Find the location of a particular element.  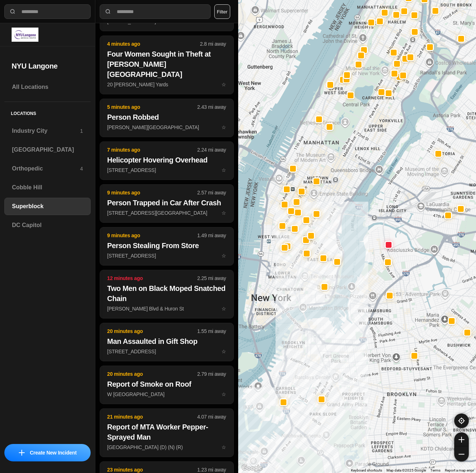

button: zoom-out is located at coordinates (461, 454).